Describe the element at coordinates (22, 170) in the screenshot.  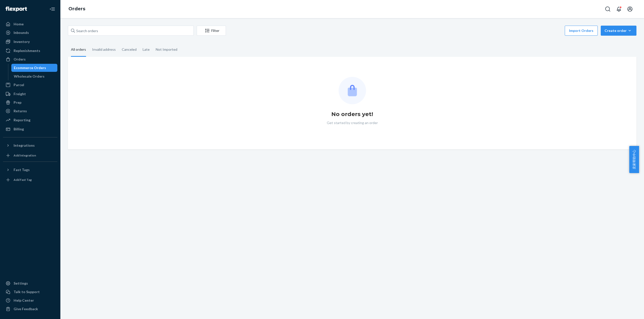
I see `div: Fast Tags` at that location.